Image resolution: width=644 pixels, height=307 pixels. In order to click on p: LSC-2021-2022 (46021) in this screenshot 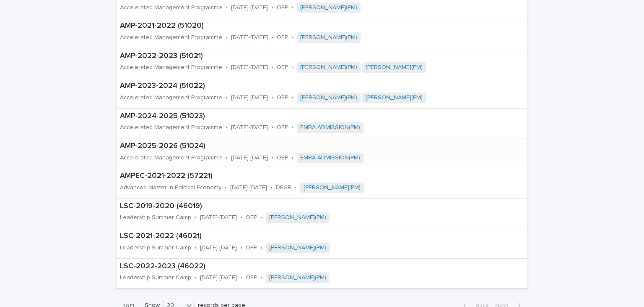, I will do `click(266, 236)`.